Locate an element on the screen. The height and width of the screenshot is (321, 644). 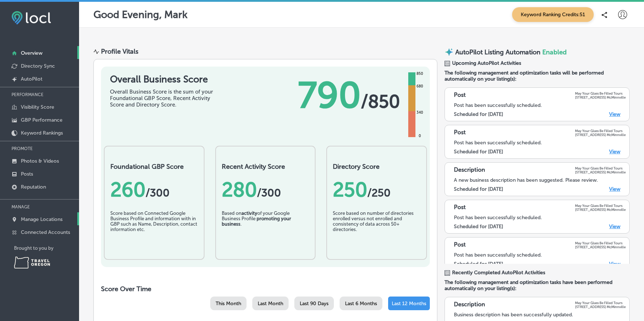
span: Last 6 Months is located at coordinates (360, 303).